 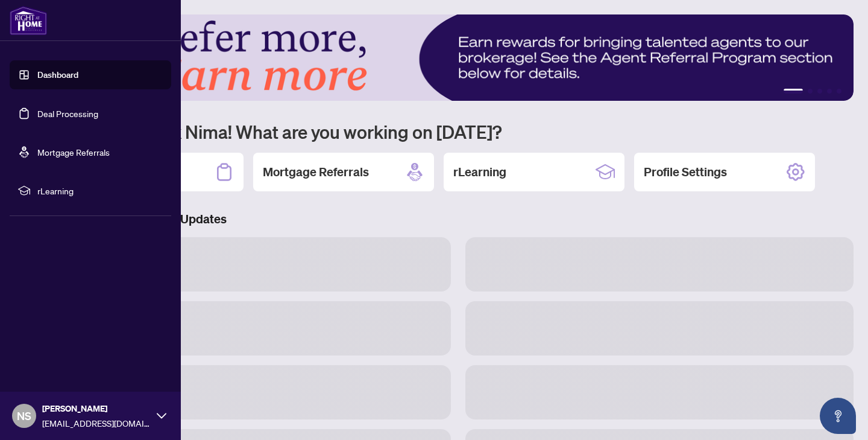 I want to click on button: 3, so click(x=820, y=91).